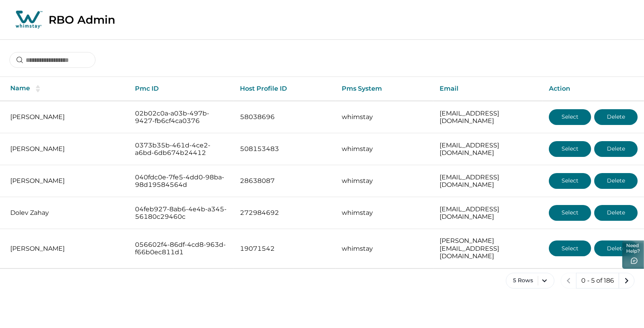 The width and height of the screenshot is (644, 328). Describe the element at coordinates (597, 280) in the screenshot. I see `p: 0 - 5 of 186` at that location.